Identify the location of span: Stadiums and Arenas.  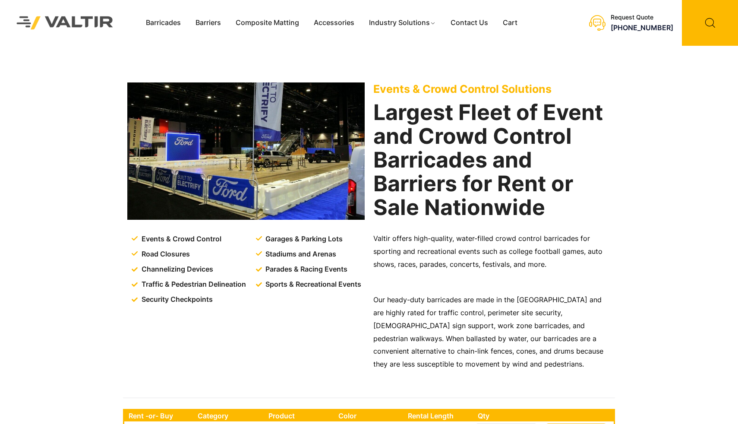
(300, 254).